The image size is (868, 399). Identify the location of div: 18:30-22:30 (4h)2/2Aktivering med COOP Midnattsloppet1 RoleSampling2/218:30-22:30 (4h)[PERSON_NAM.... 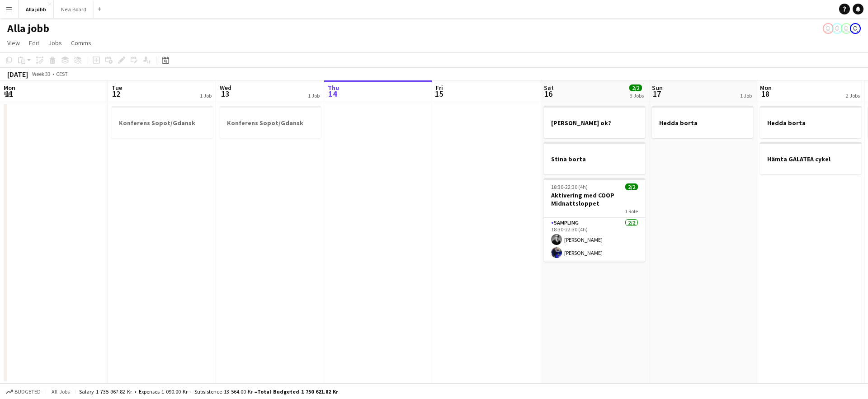
(594, 220).